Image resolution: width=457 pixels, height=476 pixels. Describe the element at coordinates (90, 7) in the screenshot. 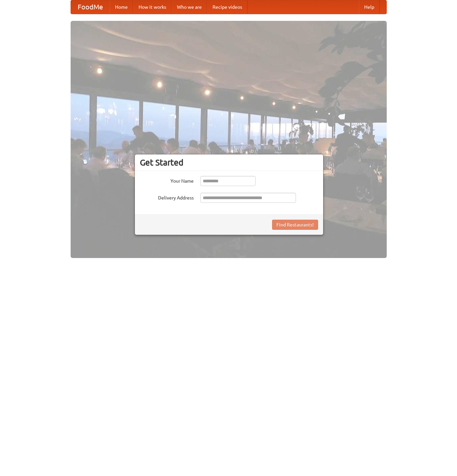

I see `a: FoodMe` at that location.